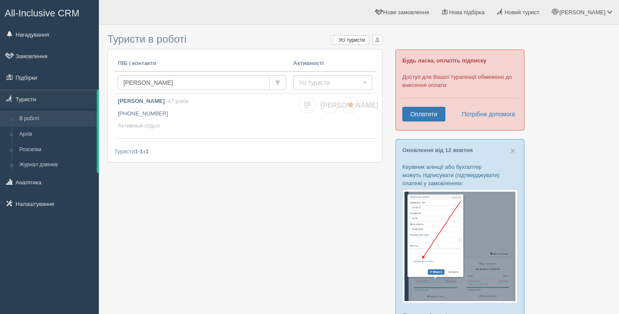  What do you see at coordinates (202, 64) in the screenshot?
I see `th: ПІБ і контакти` at bounding box center [202, 64].